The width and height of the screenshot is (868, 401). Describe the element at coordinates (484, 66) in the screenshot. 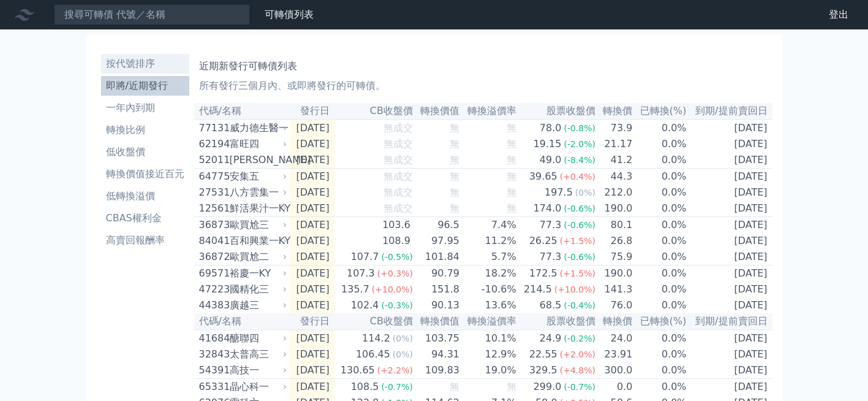

I see `h1: 近期新發行可轉債列表` at that location.